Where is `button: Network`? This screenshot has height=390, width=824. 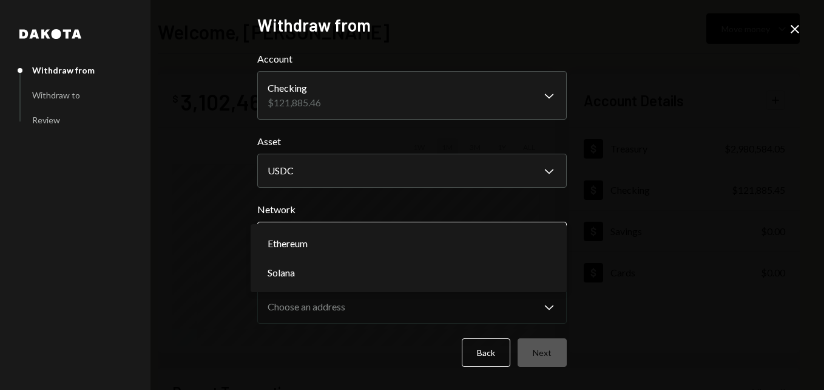 button: Network is located at coordinates (412, 239).